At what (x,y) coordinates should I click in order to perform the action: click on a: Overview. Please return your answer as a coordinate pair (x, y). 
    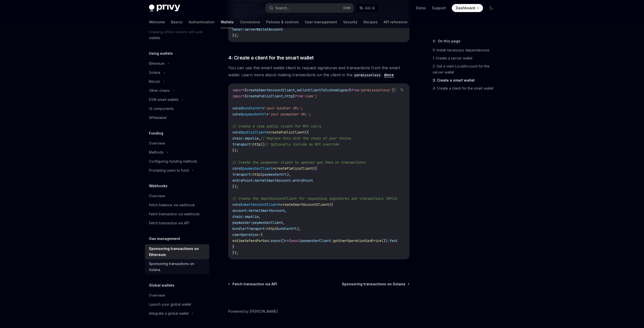
    Looking at the image, I should click on (177, 295).